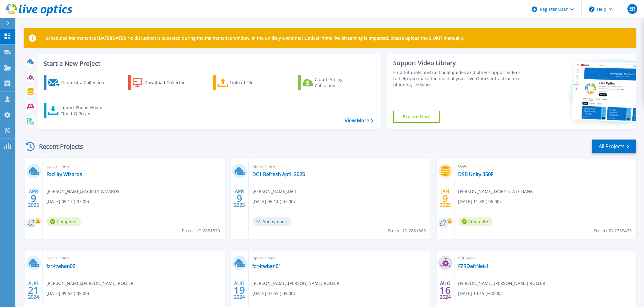  What do you see at coordinates (248, 83) in the screenshot?
I see `a: Upload Files` at bounding box center [248, 83].